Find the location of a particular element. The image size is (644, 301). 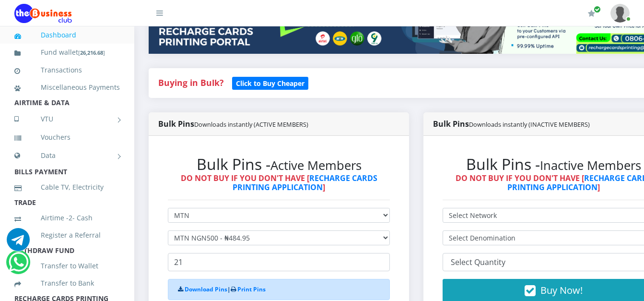

a: Click to Buy Cheaper is located at coordinates (270, 82).